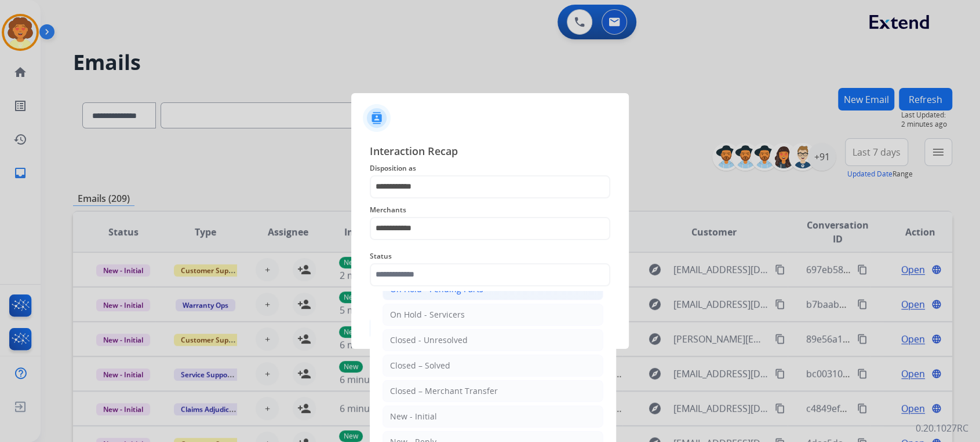  Describe the element at coordinates (444, 392) in the screenshot. I see `div: Closed – Merchant Transfer` at that location.